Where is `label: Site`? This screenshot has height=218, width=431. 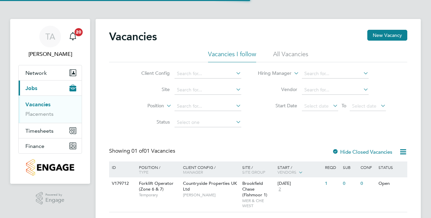
label: Site is located at coordinates (150, 89).